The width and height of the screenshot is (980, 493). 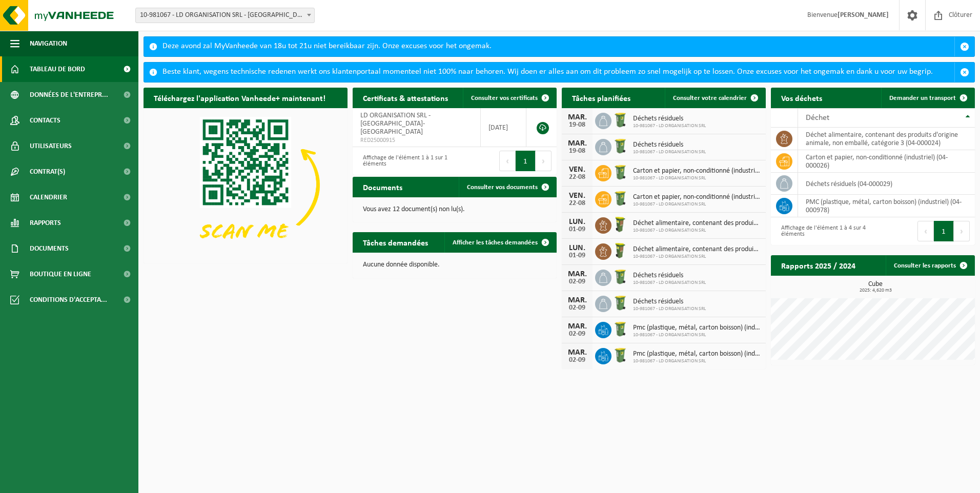 I want to click on a: Consulter les rapports, so click(x=930, y=266).